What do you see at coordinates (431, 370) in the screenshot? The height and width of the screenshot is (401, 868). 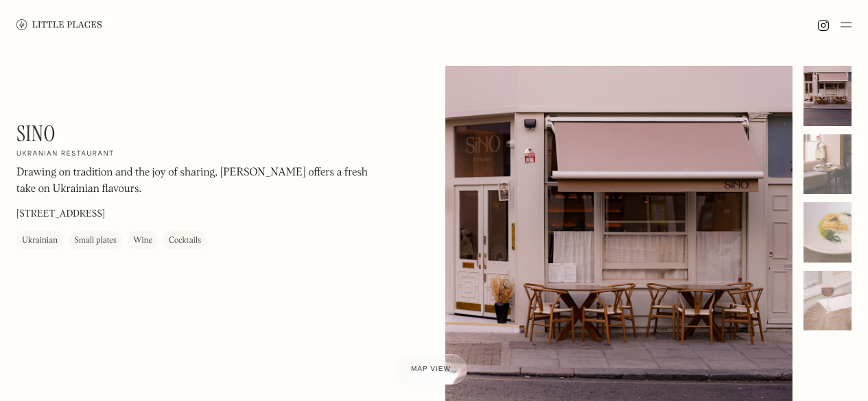 I see `a: Map view` at bounding box center [431, 370].